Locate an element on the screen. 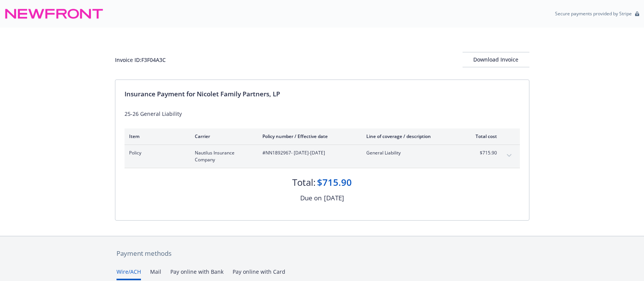 The width and height of the screenshot is (644, 281). div: Carrier is located at coordinates (223, 136).